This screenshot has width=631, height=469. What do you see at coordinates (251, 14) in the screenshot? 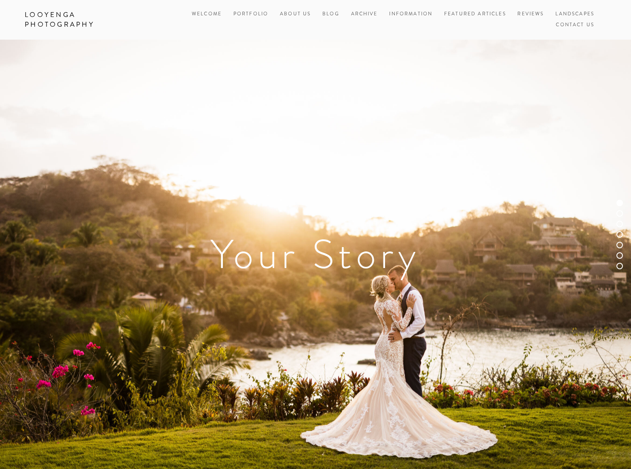
I see `a: Portfolio` at bounding box center [251, 14].